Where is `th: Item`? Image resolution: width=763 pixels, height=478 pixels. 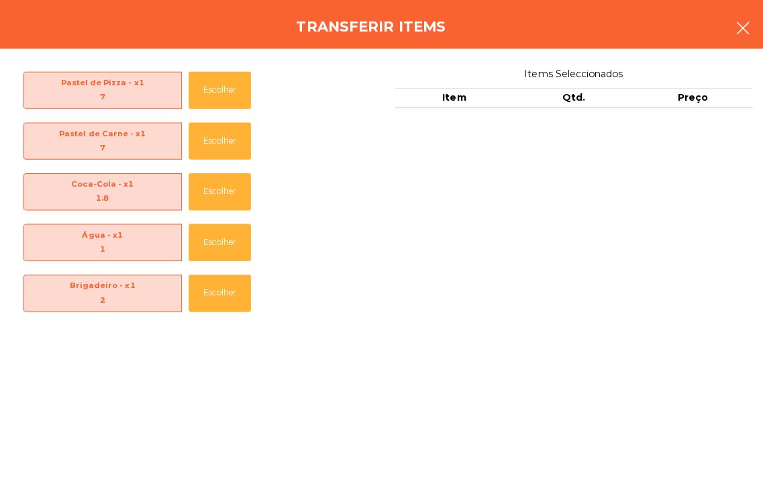
th: Item is located at coordinates (451, 97).